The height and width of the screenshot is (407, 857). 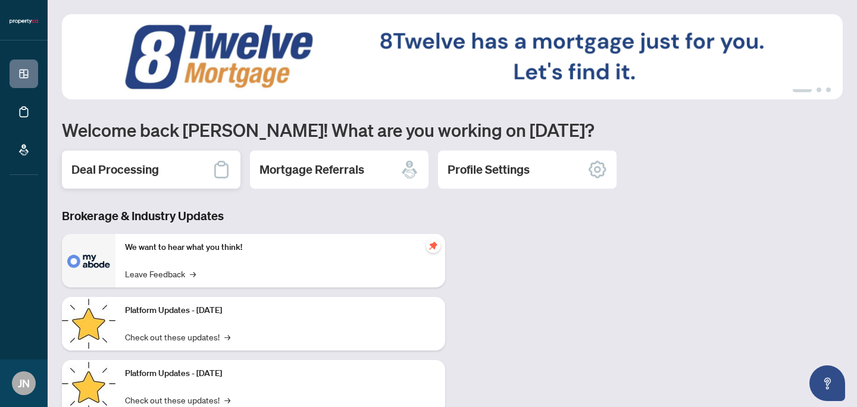 I want to click on h2: Profile Settings, so click(x=489, y=170).